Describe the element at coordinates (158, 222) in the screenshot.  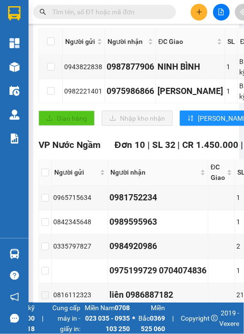
I see `div: 0989595963` at that location.